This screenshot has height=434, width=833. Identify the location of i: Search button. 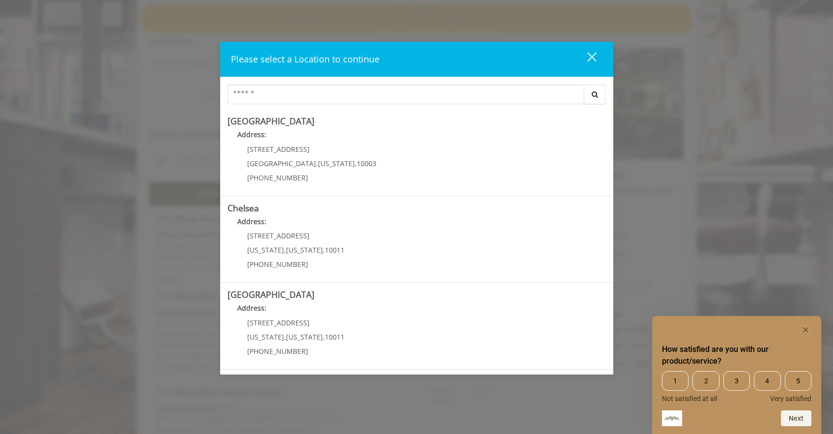
(594, 94).